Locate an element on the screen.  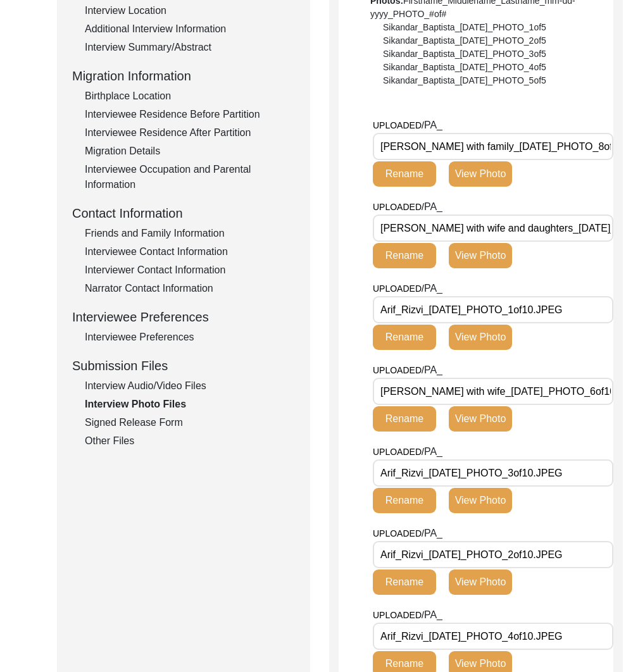
div: Interviewee Occupation and Parental Information is located at coordinates (190, 177).